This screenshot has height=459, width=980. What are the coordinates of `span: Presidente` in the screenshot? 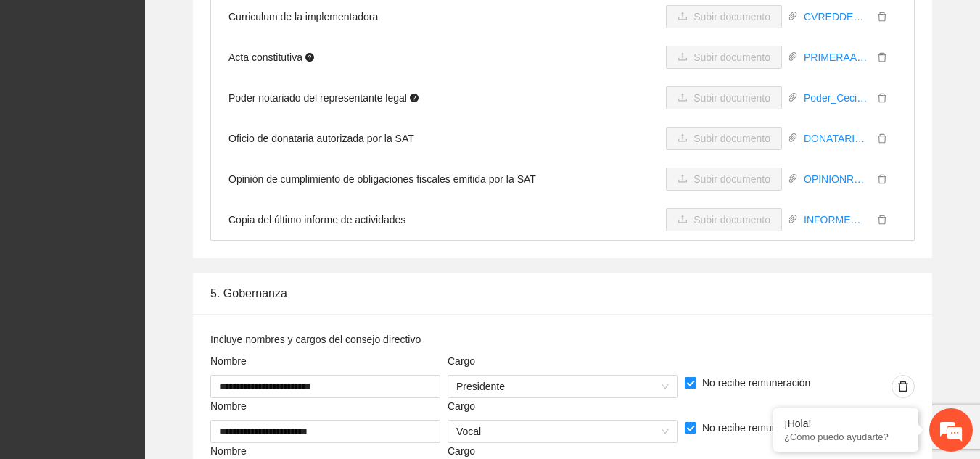 It's located at (562, 386).